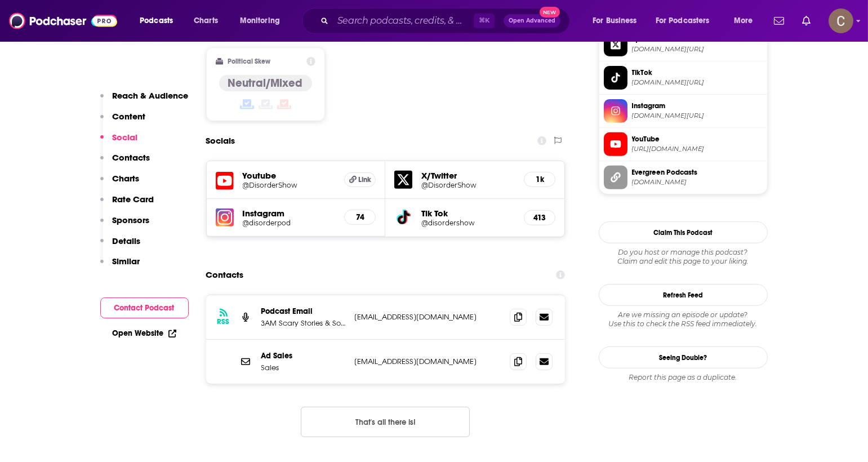  What do you see at coordinates (697, 49) in the screenshot?
I see `span: twitter.com/DisorderShow` at bounding box center [697, 49].